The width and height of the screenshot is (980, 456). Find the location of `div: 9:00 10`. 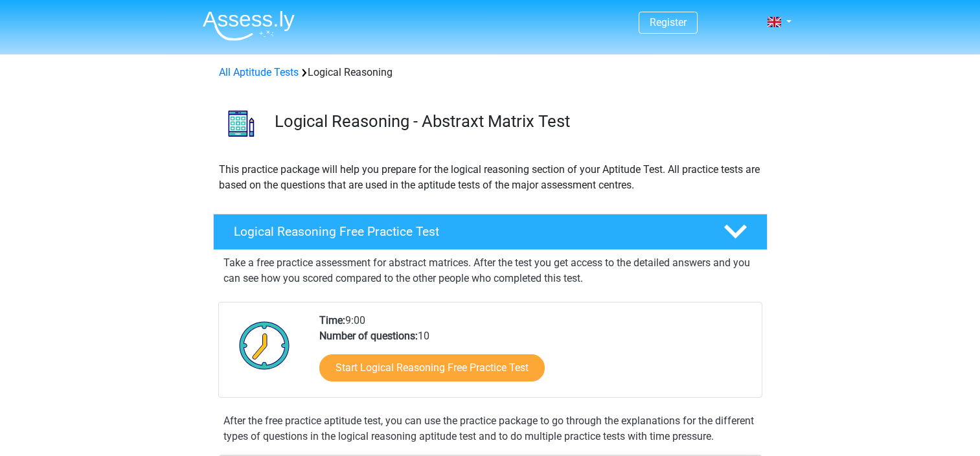

div: 9:00 10 is located at coordinates (535, 355).